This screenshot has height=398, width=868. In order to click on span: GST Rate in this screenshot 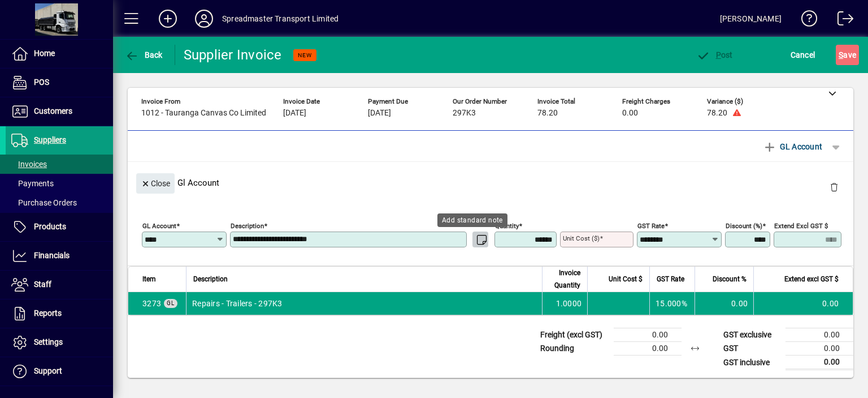, I will do `click(670, 279)`.